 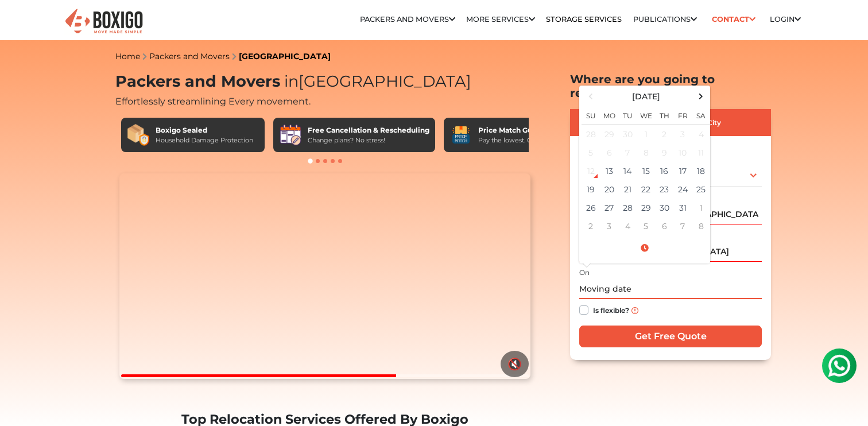 I want to click on th: Th, so click(x=664, y=115).